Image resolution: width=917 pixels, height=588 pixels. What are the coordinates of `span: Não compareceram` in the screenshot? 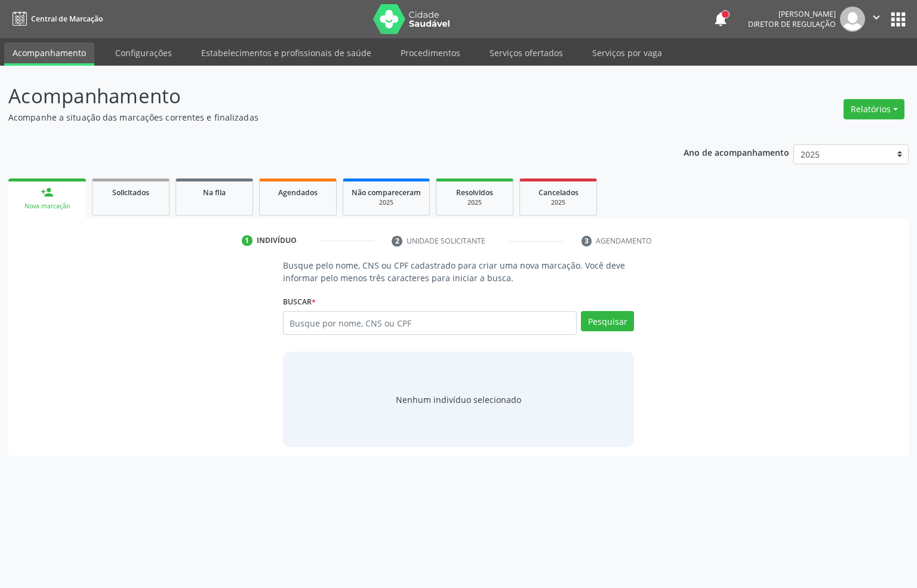 It's located at (386, 192).